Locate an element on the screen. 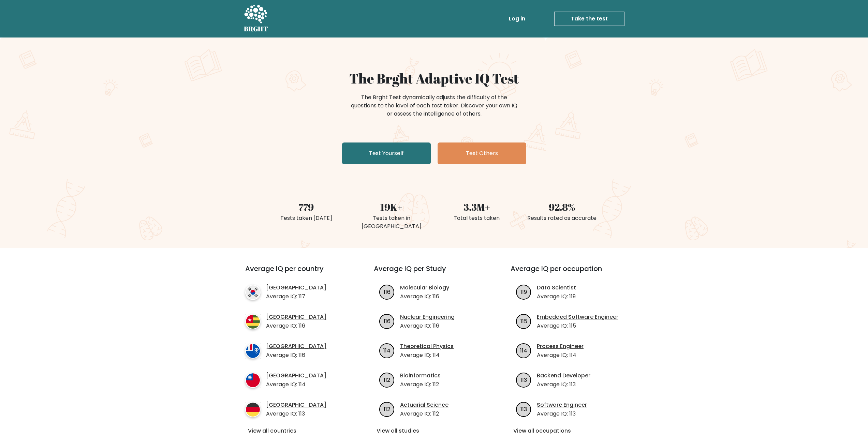 This screenshot has width=868, height=436. div: 779 is located at coordinates (306, 207).